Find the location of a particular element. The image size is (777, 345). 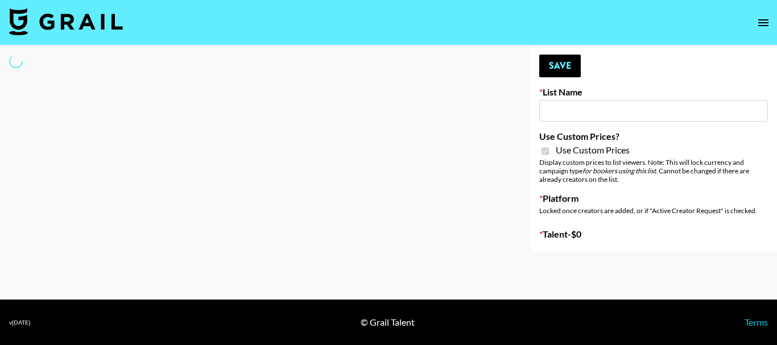

label: Use Custom Prices? is located at coordinates (654, 137).